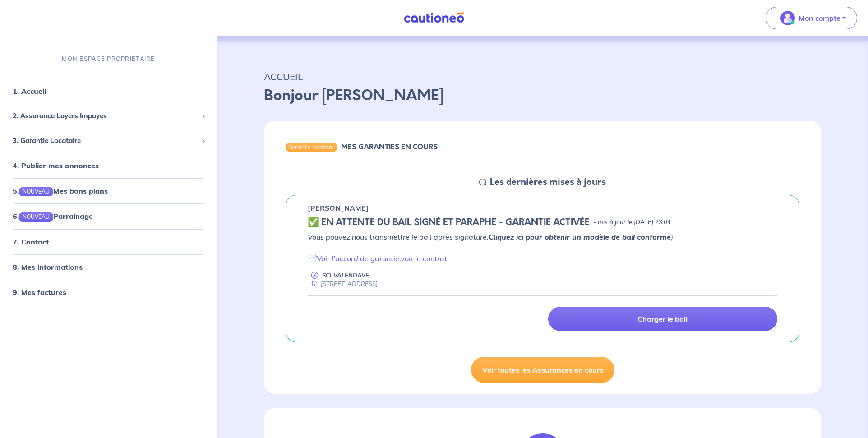  Describe the element at coordinates (39, 292) in the screenshot. I see `a: 9. Mes factures` at that location.